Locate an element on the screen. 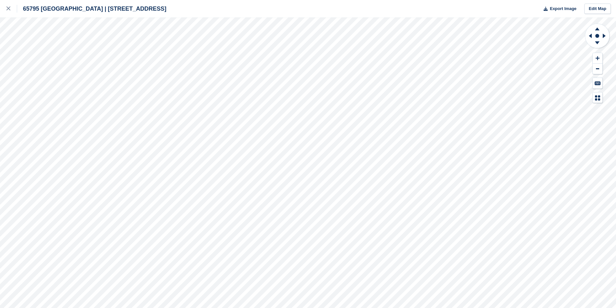 The height and width of the screenshot is (308, 616). span: Export Image is located at coordinates (563, 9).